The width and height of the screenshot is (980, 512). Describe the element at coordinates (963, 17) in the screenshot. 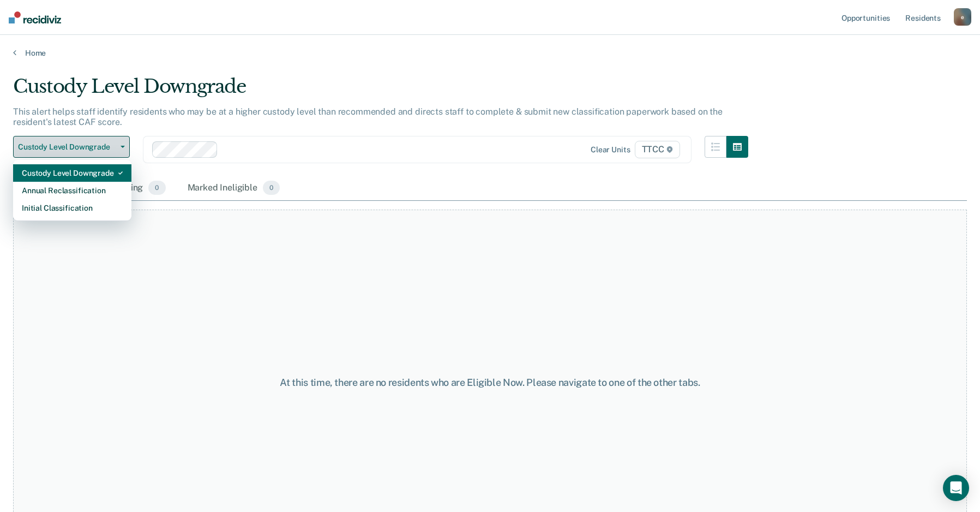

I see `div: e` at that location.